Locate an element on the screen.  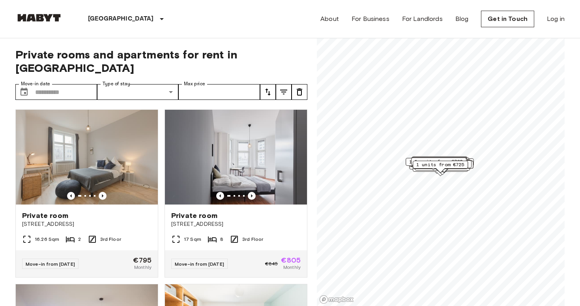
span: 8 is located at coordinates (222, 239).